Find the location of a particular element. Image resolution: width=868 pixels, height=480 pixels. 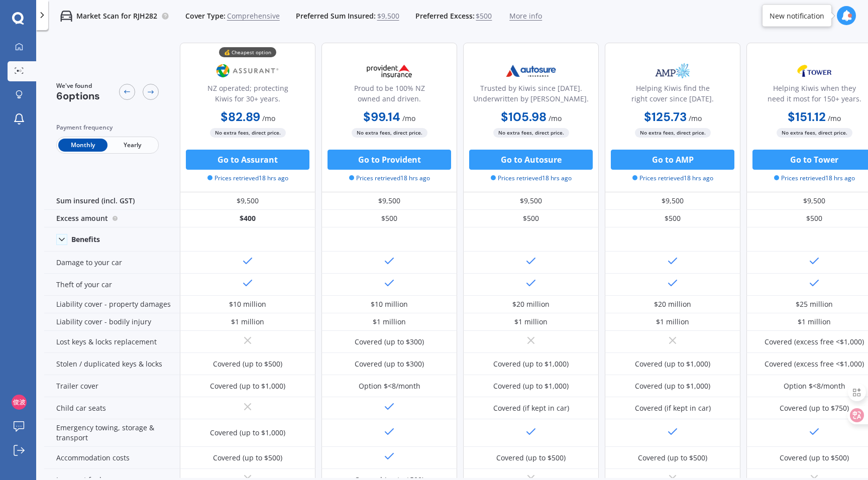

div: Benefits is located at coordinates (86, 240).